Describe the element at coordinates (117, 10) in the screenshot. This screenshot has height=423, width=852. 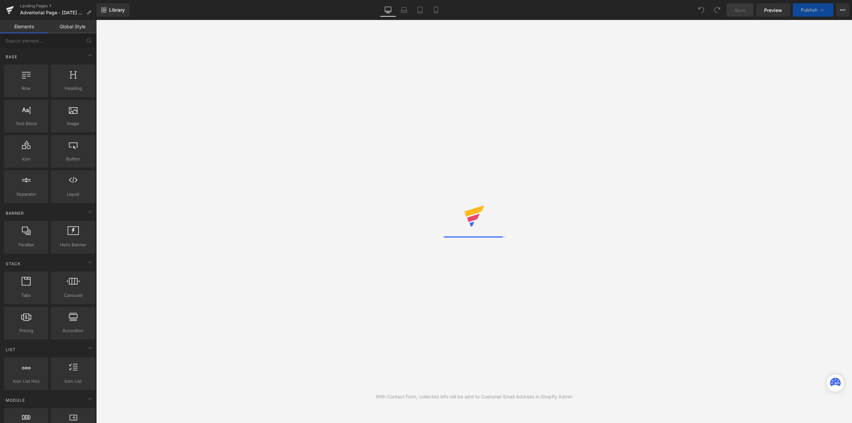
I see `span: Library` at that location.